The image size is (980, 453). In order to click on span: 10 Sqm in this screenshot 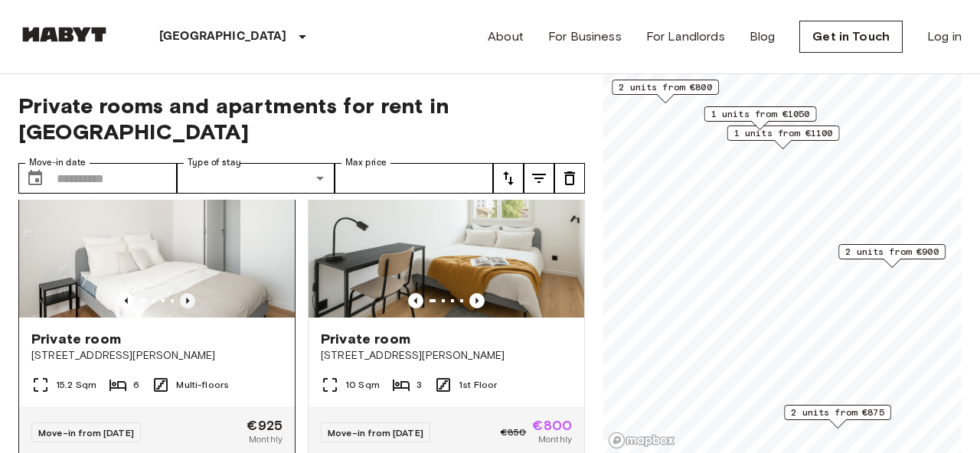, I will do `click(362, 386)`.